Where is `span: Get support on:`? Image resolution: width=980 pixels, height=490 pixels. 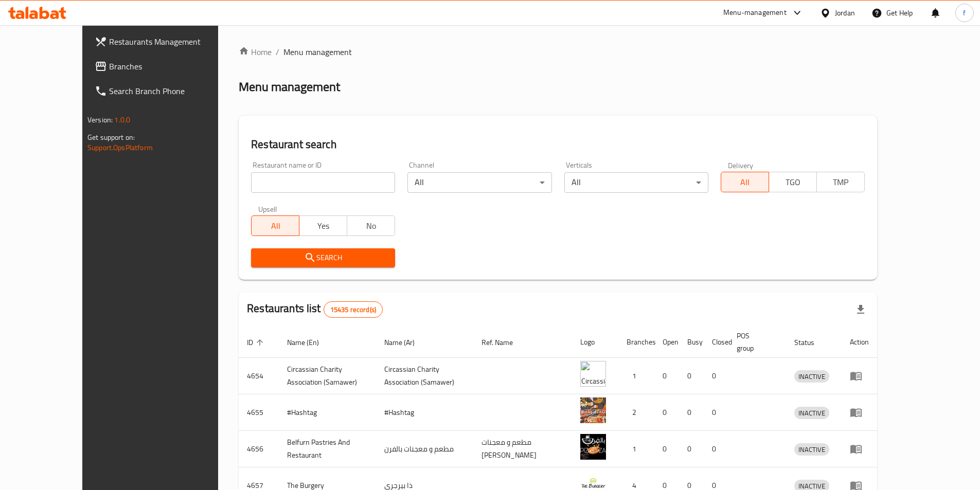
span: Get support on: is located at coordinates (111, 137).